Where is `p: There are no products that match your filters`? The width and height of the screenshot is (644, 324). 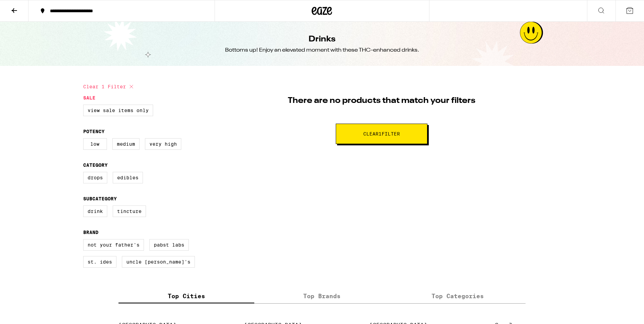
p: There are no products that match your filters is located at coordinates (381, 101).